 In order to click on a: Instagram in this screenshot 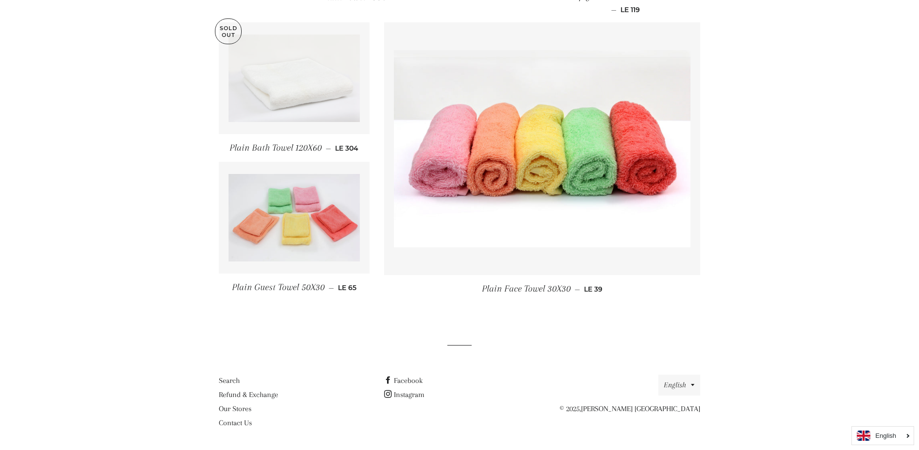, I will do `click(404, 395)`.